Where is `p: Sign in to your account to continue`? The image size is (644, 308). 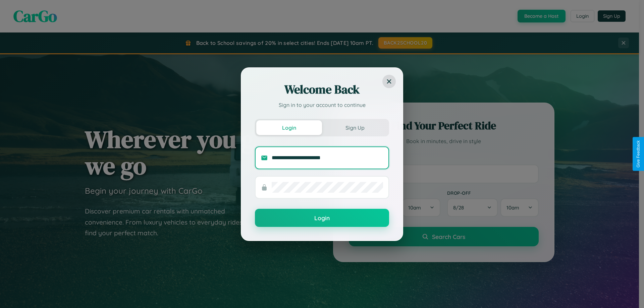 p: Sign in to your account to continue is located at coordinates (322, 105).